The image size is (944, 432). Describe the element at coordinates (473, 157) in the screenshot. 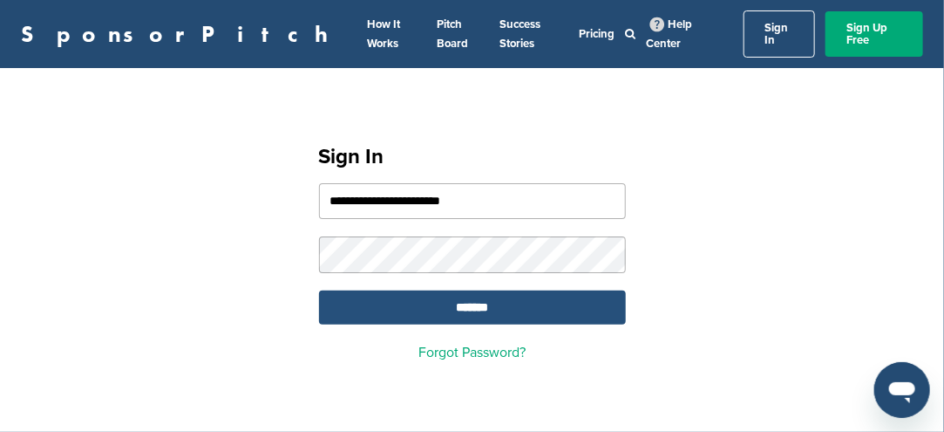

I see `h1: Sign In` at that location.